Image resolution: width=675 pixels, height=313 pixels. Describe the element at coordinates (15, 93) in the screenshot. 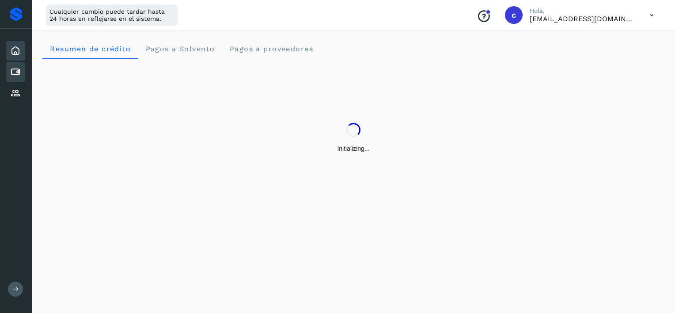

I see `div: Proveedores` at that location.